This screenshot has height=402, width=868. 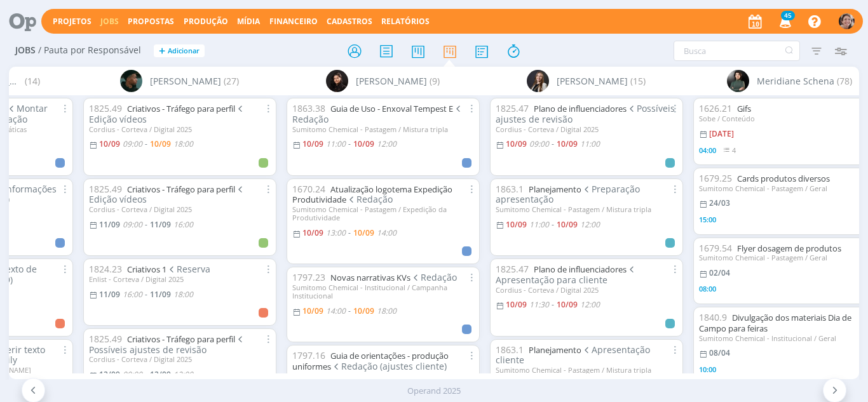 What do you see at coordinates (383, 381) in the screenshot?
I see `div: Sumitomo Chemical - Institucional / Campanha Institucional` at bounding box center [383, 381].